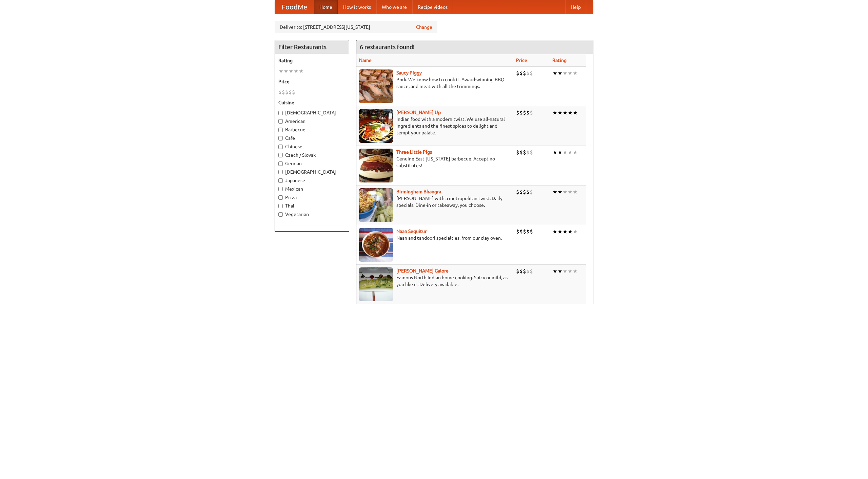  What do you see at coordinates (376, 126) in the screenshot?
I see `img: curryup.jpg` at bounding box center [376, 126].